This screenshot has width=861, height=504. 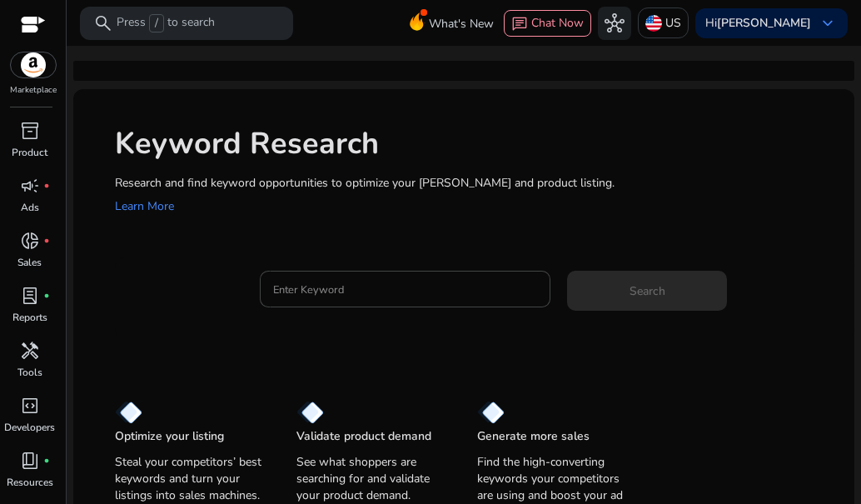 What do you see at coordinates (533, 436) in the screenshot?
I see `p: Generate more sales` at bounding box center [533, 436].